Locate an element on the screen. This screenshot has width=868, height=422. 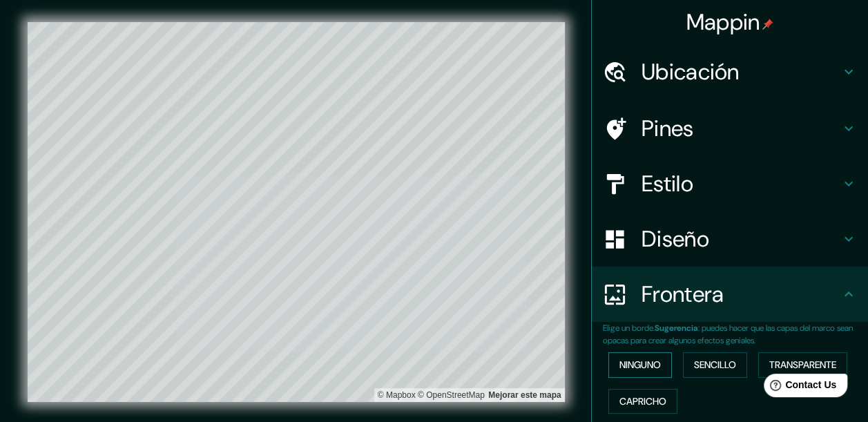
button: Capricho is located at coordinates (642, 402).